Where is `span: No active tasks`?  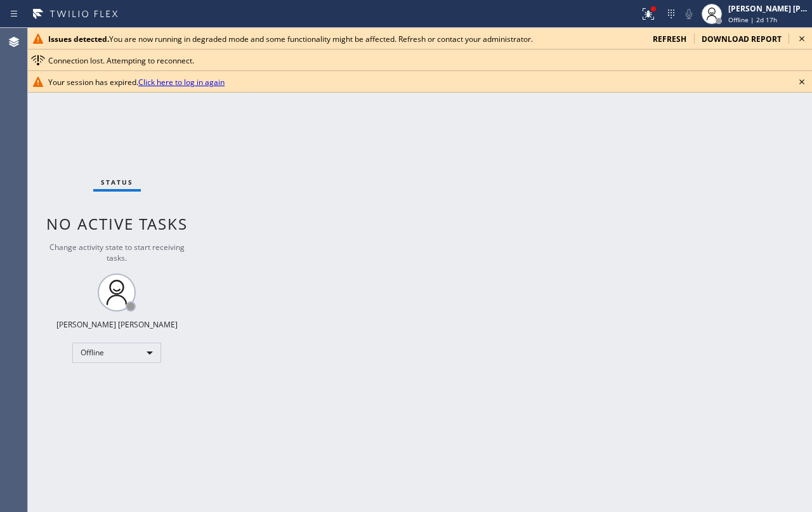 span: No active tasks is located at coordinates (117, 223).